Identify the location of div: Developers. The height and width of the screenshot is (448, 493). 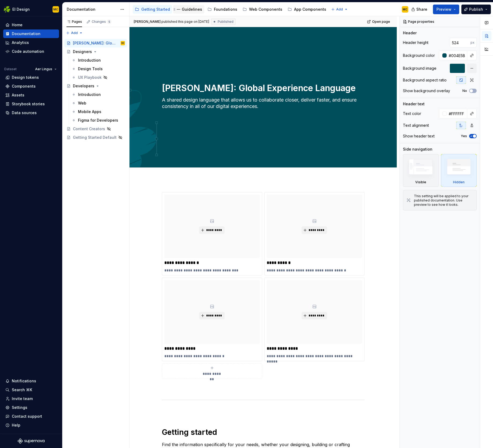
(84, 86).